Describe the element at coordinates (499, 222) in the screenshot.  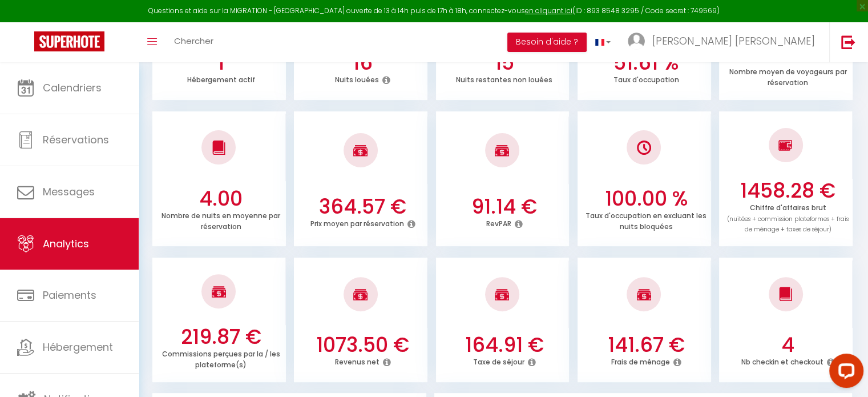
I see `p: RevPAR` at that location.